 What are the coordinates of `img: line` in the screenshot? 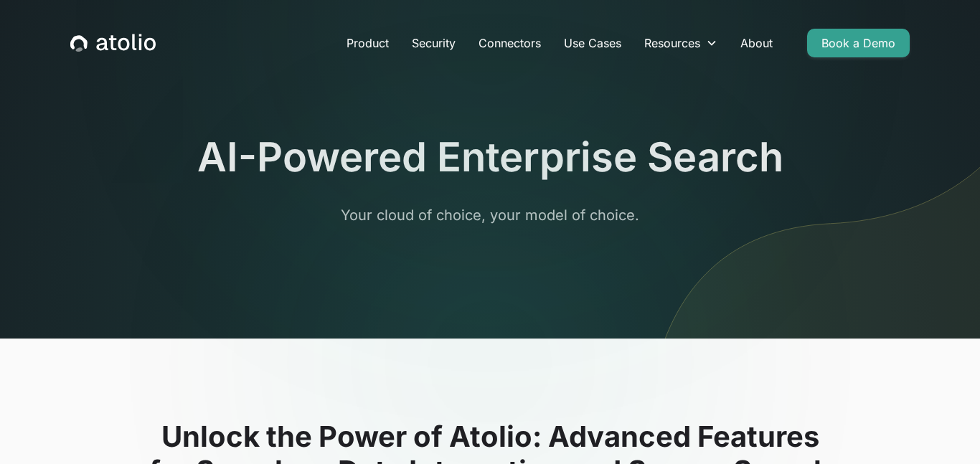 It's located at (811, 172).